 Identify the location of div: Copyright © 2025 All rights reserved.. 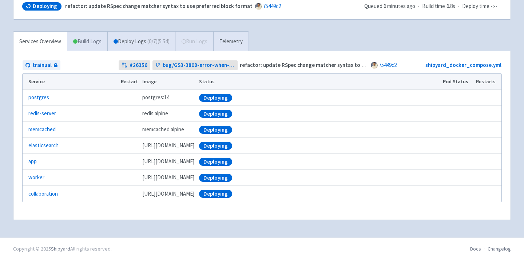
(62, 249).